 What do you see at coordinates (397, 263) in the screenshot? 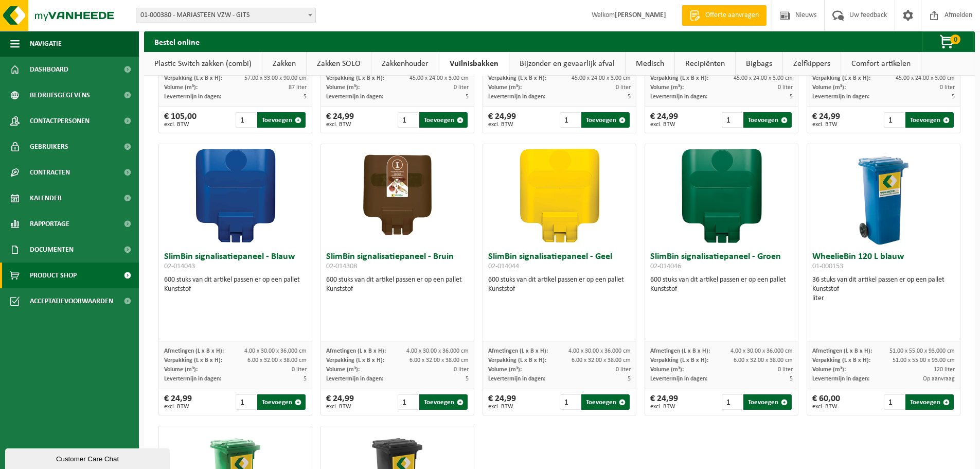
I see `h3: SlimBin signalisatiepaneel - Bruin` at bounding box center [397, 263].